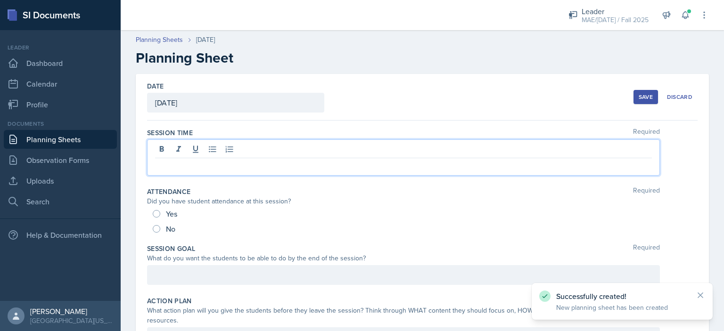 The height and width of the screenshot is (331, 724). What do you see at coordinates (60, 235) in the screenshot?
I see `div: Help & Documentation` at bounding box center [60, 235].